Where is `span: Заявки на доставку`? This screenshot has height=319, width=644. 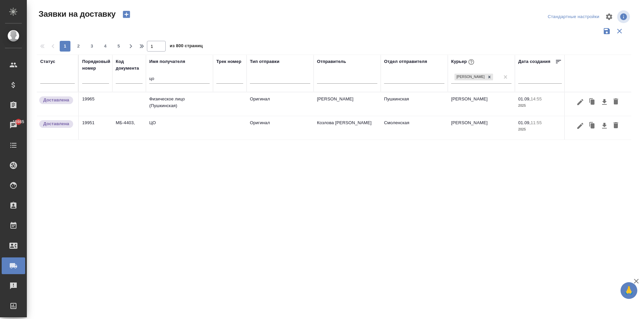 span: Заявки на доставку is located at coordinates (76, 14).